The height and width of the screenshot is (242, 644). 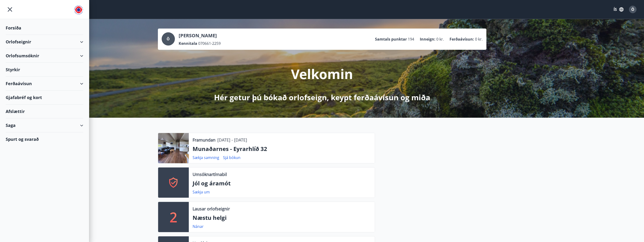 What do you see at coordinates (201, 192) in the screenshot?
I see `a: Sækja um` at bounding box center [201, 192].